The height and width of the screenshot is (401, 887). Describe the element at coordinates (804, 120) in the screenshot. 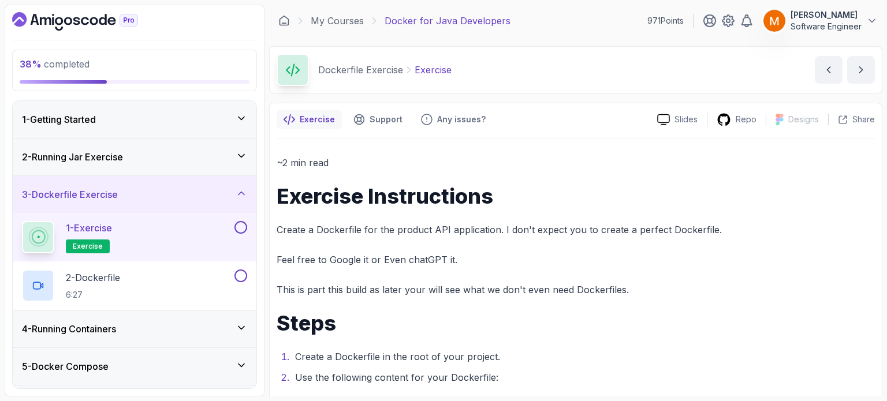

I see `p: Designs` at that location.